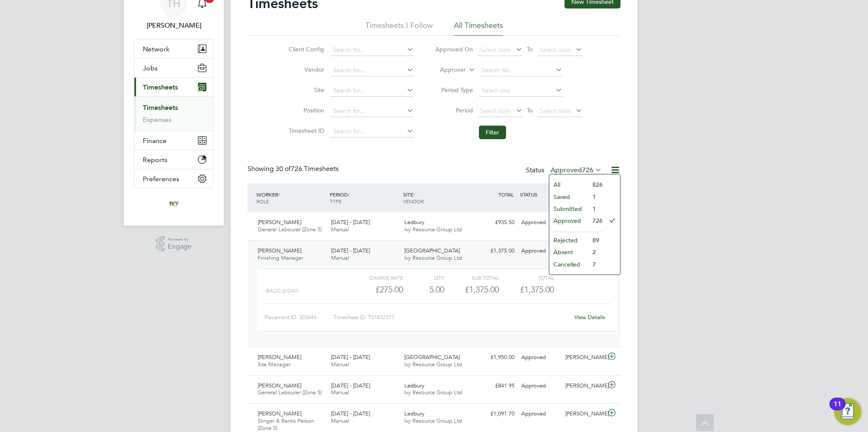 The image size is (868, 432). I want to click on label: Position, so click(305, 110).